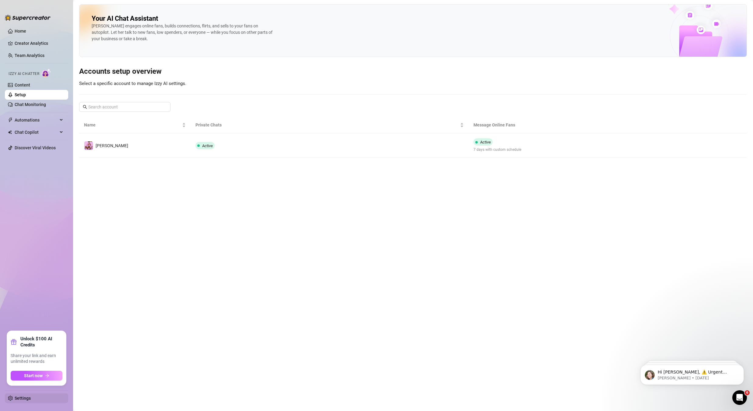 This screenshot has width=753, height=411. I want to click on p: Message from Ella, sent 5w ago, so click(66, 26).